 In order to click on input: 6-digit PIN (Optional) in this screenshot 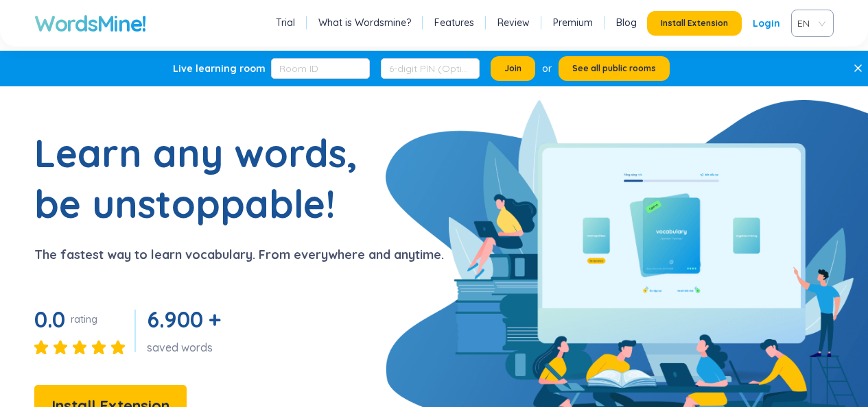, I will do `click(431, 68)`.